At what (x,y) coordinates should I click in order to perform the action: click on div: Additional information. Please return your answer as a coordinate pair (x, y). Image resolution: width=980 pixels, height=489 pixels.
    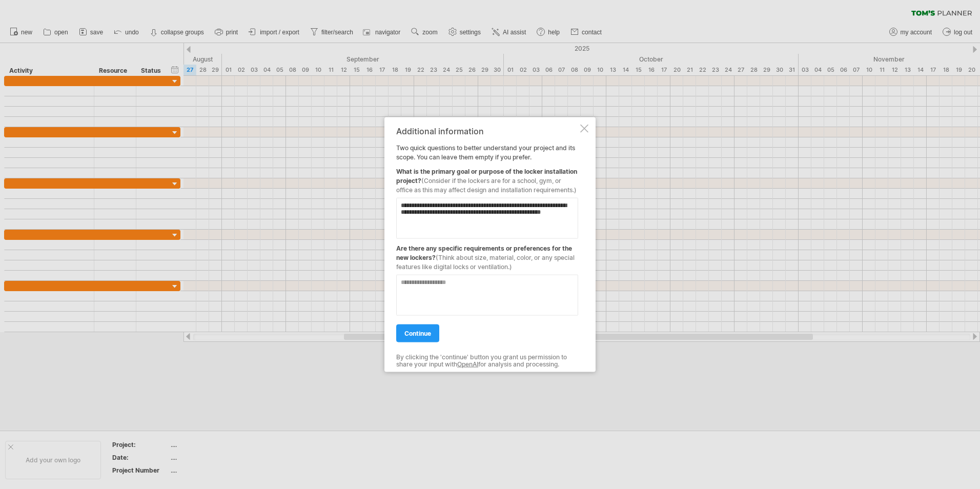
    Looking at the image, I should click on (487, 131).